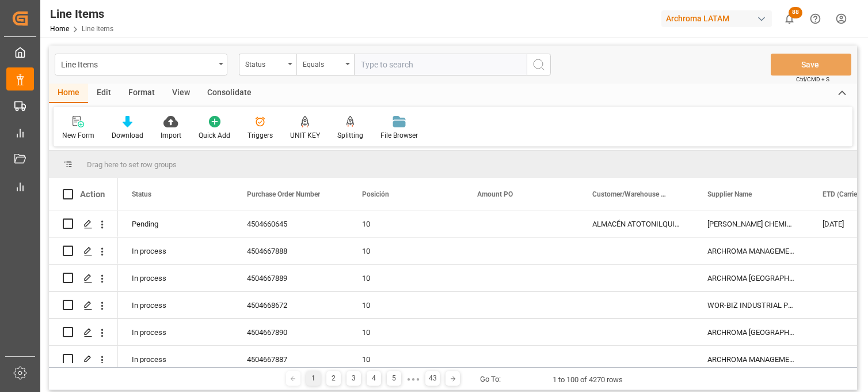 Image resolution: width=868 pixels, height=392 pixels. What do you see at coordinates (813, 79) in the screenshot?
I see `span: Ctrl/CMD + S` at bounding box center [813, 79].